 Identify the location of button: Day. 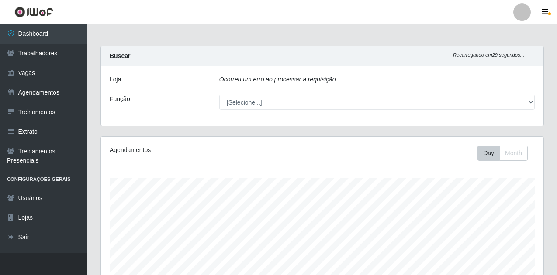
(488, 153).